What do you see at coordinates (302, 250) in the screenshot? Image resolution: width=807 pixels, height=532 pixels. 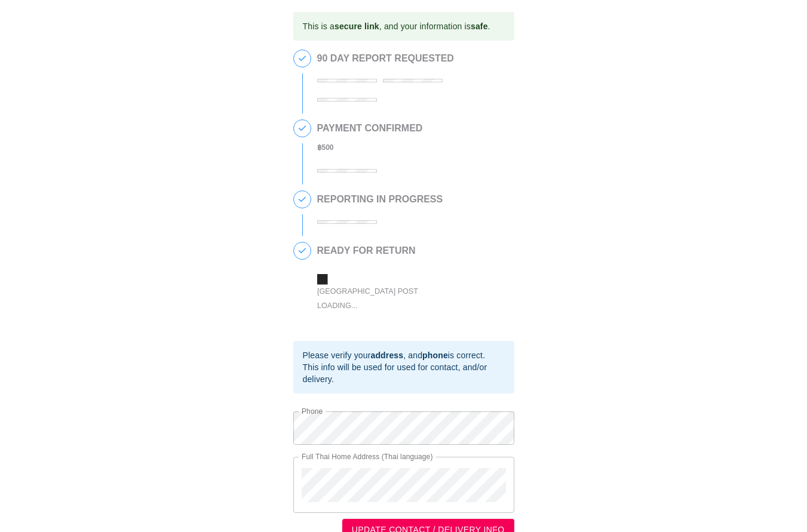 I see `span: 4` at bounding box center [302, 250].